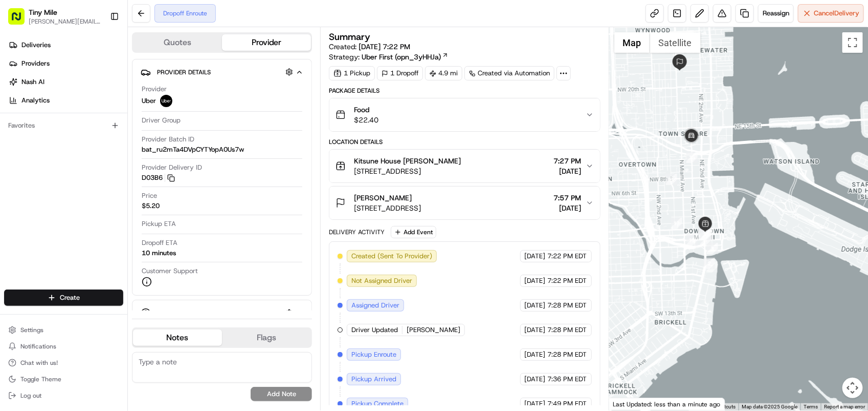 This screenshot has width=868, height=411. Describe the element at coordinates (166, 101) in the screenshot. I see `img: uber-new-logo.jpeg` at that location.